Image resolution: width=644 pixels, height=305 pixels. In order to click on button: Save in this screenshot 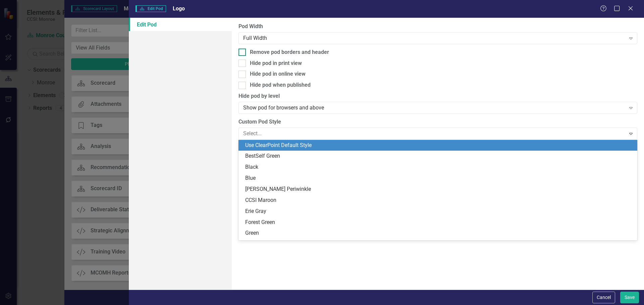, I will do `click(629, 297)`.